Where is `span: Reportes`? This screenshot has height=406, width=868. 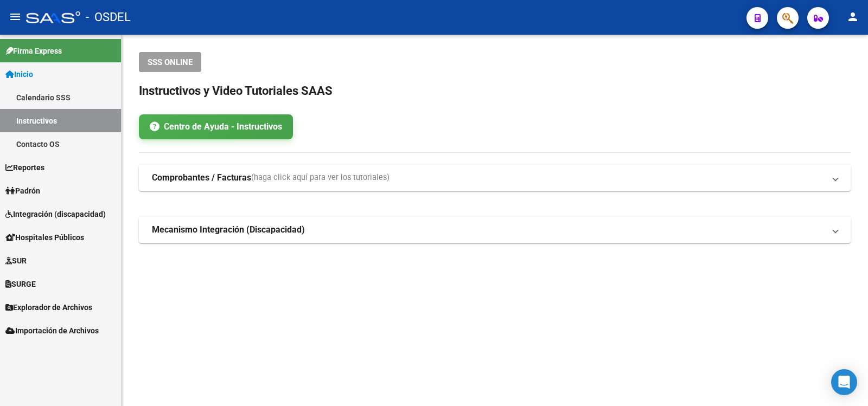 span: Reportes is located at coordinates (25, 167).